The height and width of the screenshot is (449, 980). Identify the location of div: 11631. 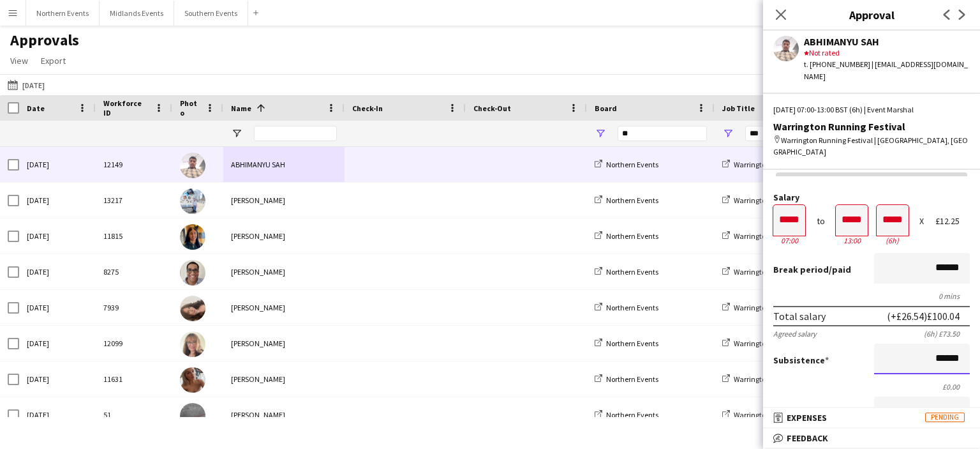
(134, 379).